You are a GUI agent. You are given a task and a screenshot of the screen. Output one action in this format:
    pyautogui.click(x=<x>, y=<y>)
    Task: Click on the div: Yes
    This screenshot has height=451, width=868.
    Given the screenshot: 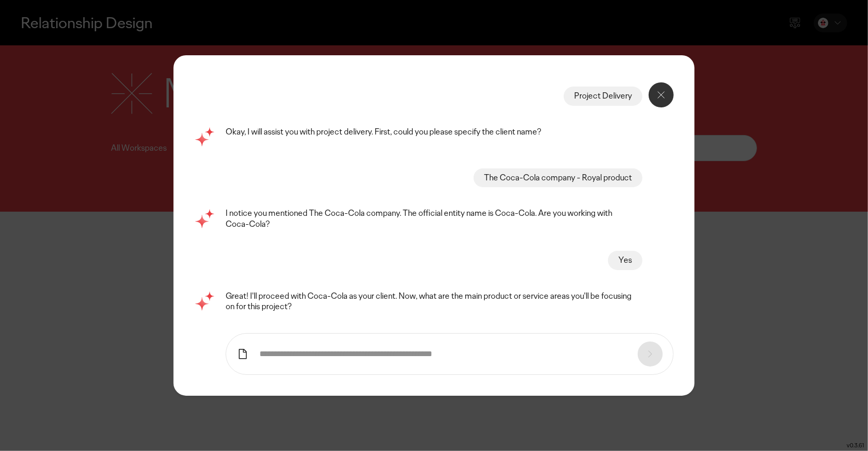 What is the action you would take?
    pyautogui.click(x=625, y=260)
    